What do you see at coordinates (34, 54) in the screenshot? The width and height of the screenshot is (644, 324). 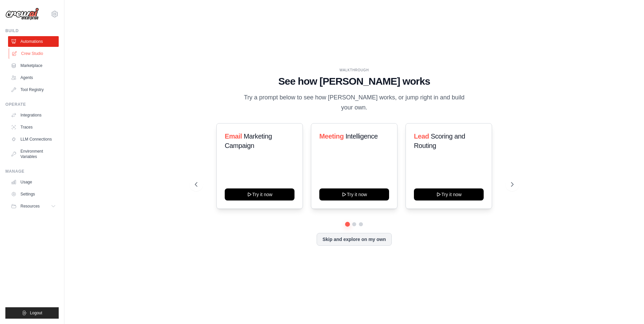 I see `a: Crew Studio` at bounding box center [34, 54].